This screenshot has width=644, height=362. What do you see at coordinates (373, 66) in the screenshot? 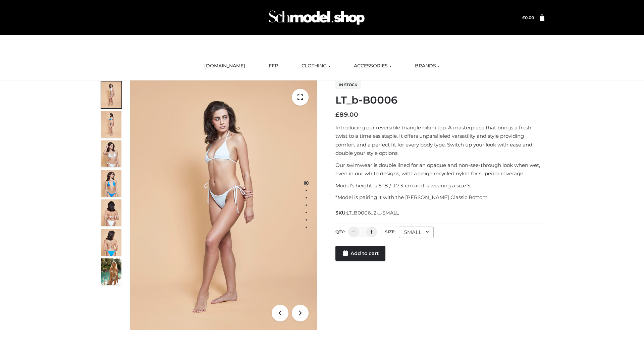
I see `a: ACCESSORIES` at bounding box center [373, 66].